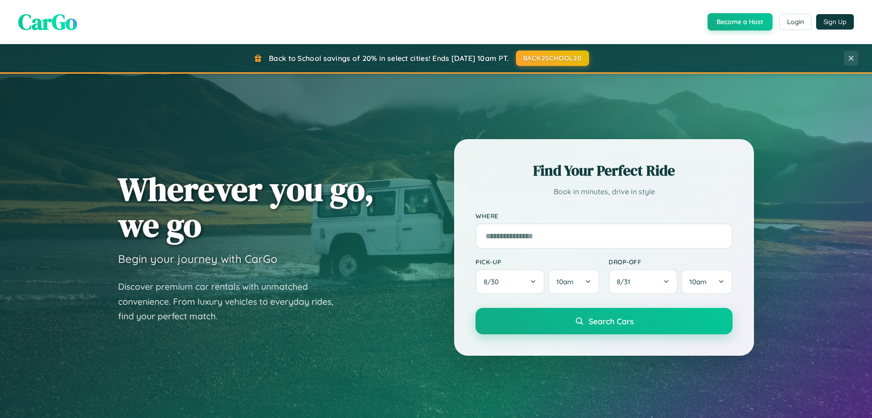 Image resolution: width=872 pixels, height=418 pixels. What do you see at coordinates (604, 215) in the screenshot?
I see `label: Where` at bounding box center [604, 215].